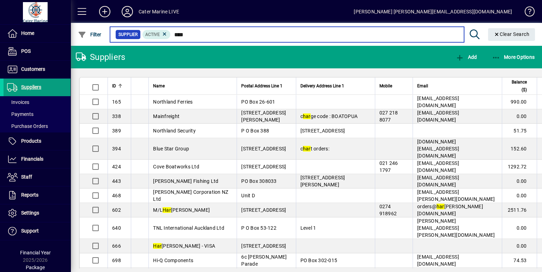 The image size is (542, 272). Describe the element at coordinates (119, 86) in the screenshot. I see `div: ID` at that location.